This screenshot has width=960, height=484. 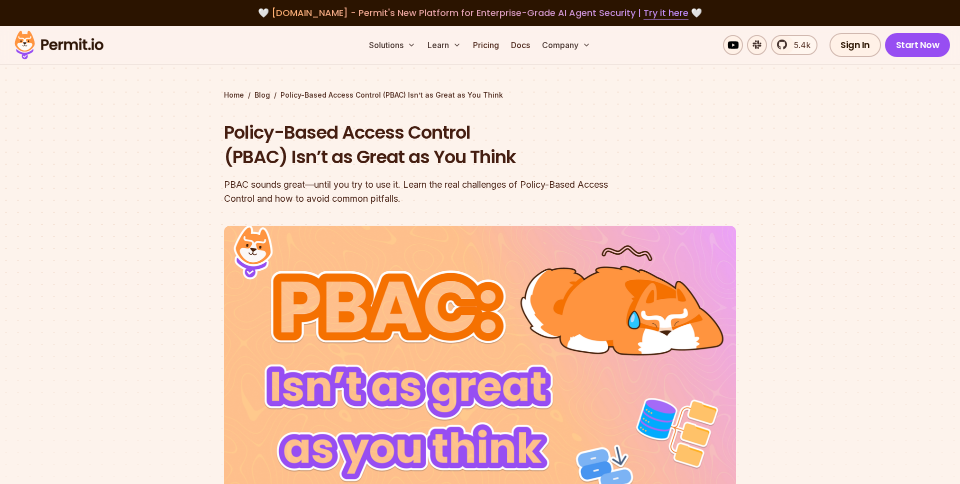 What do you see at coordinates (794, 45) in the screenshot?
I see `a: 5.4k` at bounding box center [794, 45].